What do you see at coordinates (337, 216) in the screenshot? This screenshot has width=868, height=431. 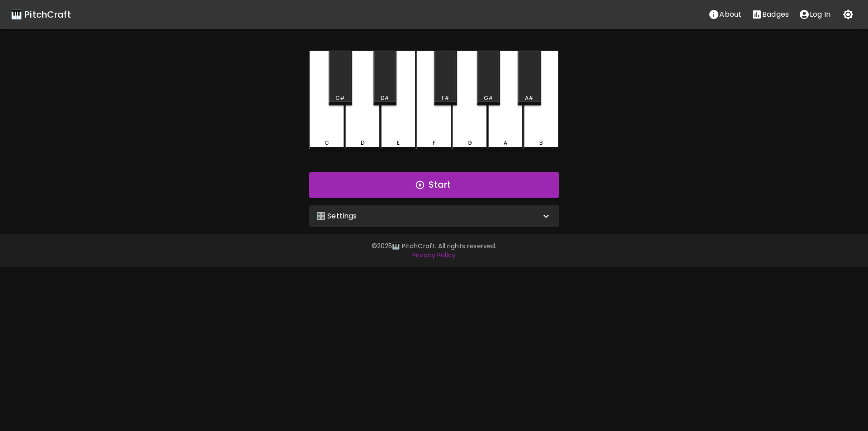 I see `p: 🎛️ Settings` at bounding box center [337, 216].